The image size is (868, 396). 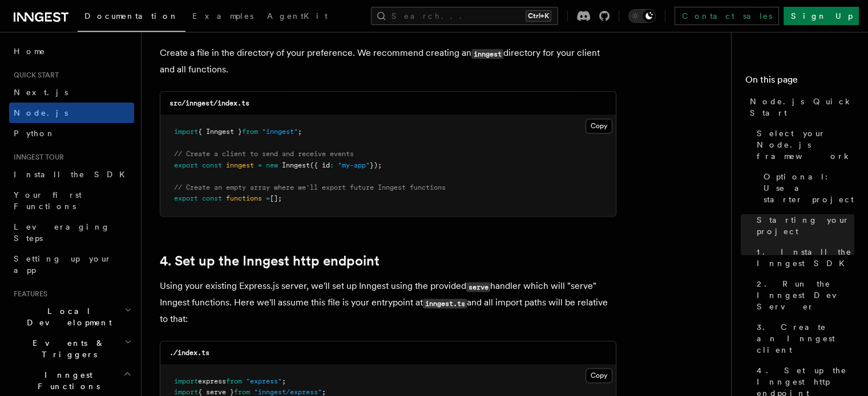 What do you see at coordinates (809, 188) in the screenshot?
I see `span: Optional: Use a starter project` at bounding box center [809, 188].